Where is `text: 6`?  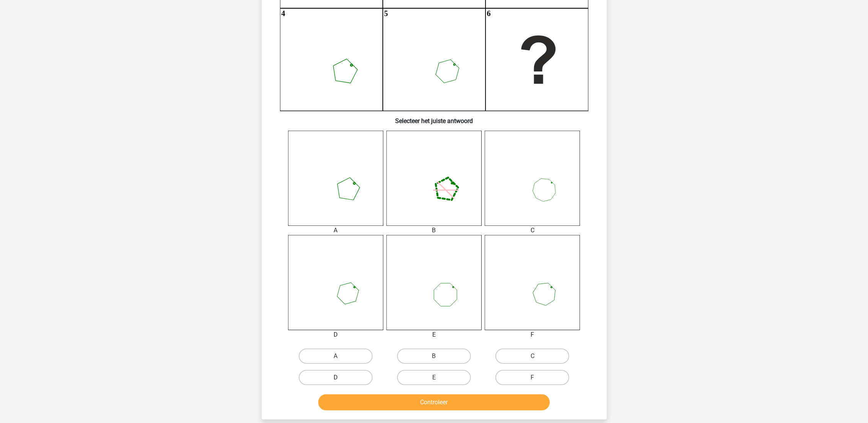
text: 6 is located at coordinates (489, 13).